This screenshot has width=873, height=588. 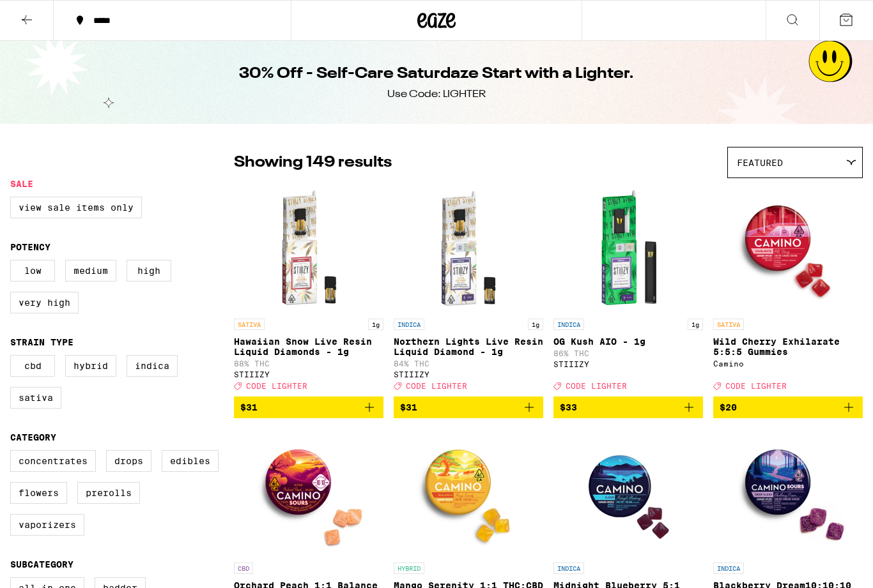 What do you see at coordinates (788, 291) in the screenshot?
I see `a: Open page for Wild Cherry Exhilarate 5:5:5 Gummies from Camino` at bounding box center [788, 291].